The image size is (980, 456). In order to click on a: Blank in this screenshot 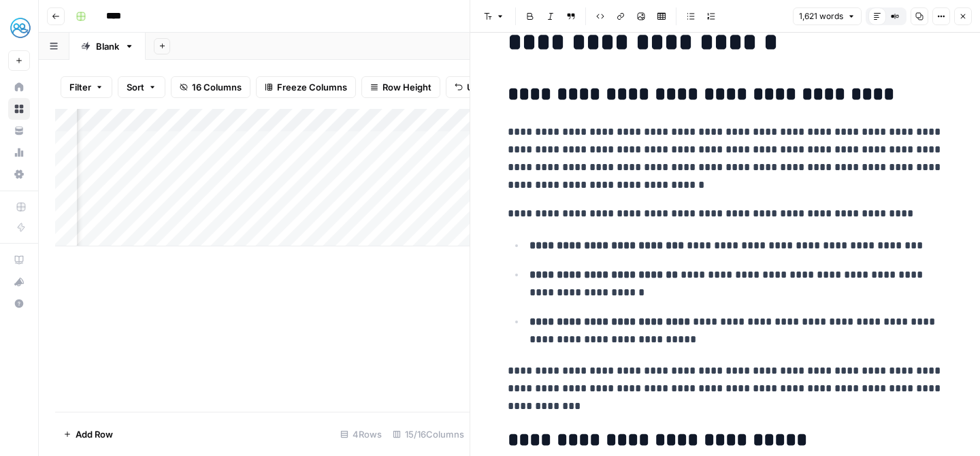, I will do `click(107, 46)`.